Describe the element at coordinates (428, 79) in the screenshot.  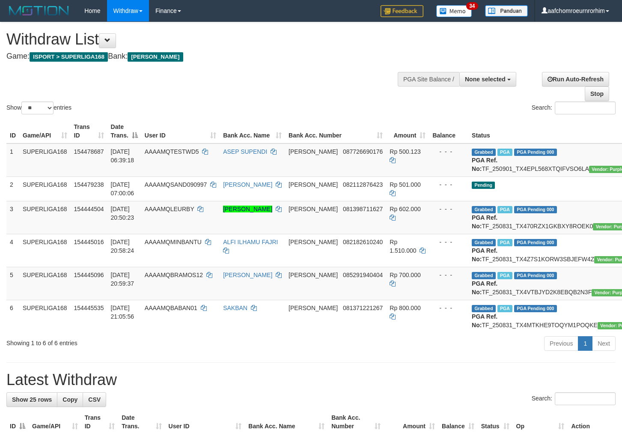
I see `div: PGA Site Balance /` at that location.